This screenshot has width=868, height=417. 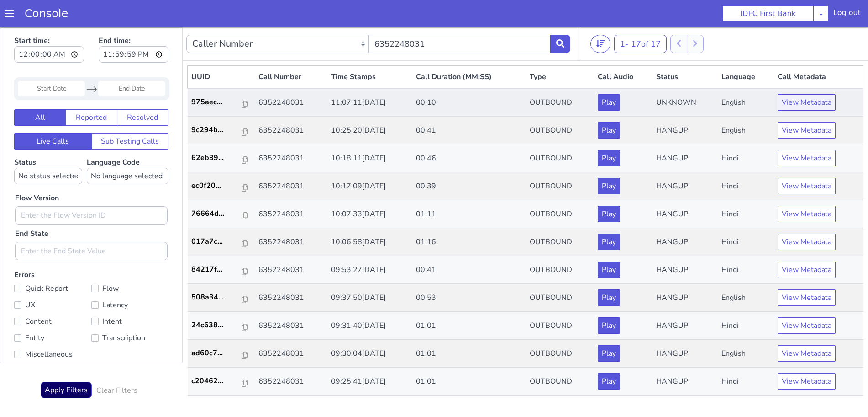 I want to click on input: Enter the Caller Number, so click(x=459, y=16).